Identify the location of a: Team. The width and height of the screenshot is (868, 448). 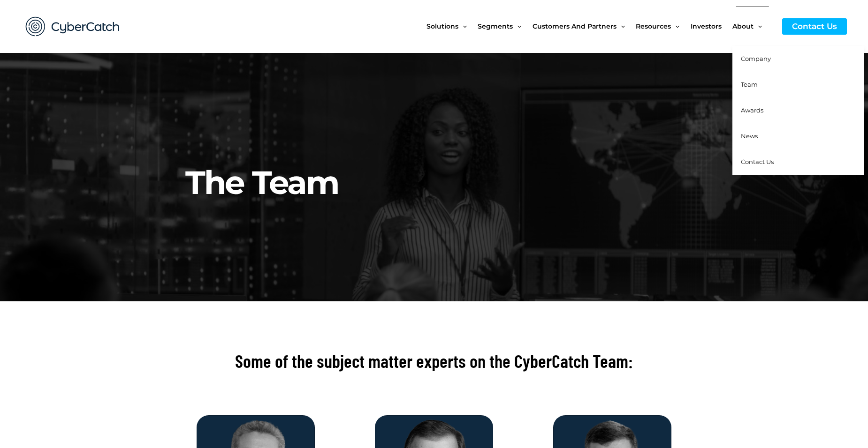
(798, 84).